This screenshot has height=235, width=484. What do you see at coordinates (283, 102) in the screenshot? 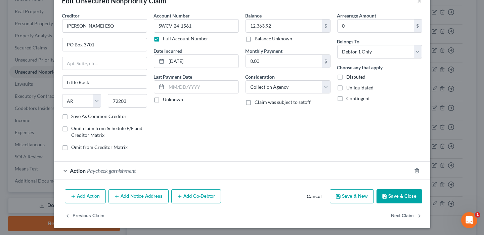
I see `span: Claim was subject to setoff` at bounding box center [283, 102].